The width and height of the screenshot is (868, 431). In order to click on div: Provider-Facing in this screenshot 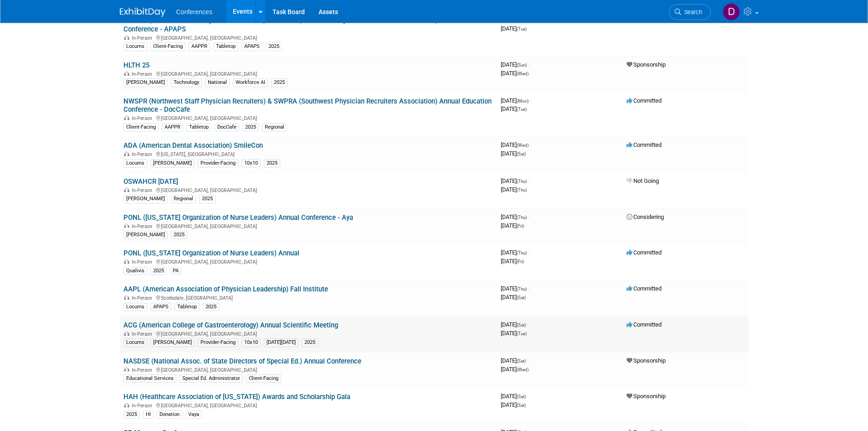, I will do `click(218, 163)`.